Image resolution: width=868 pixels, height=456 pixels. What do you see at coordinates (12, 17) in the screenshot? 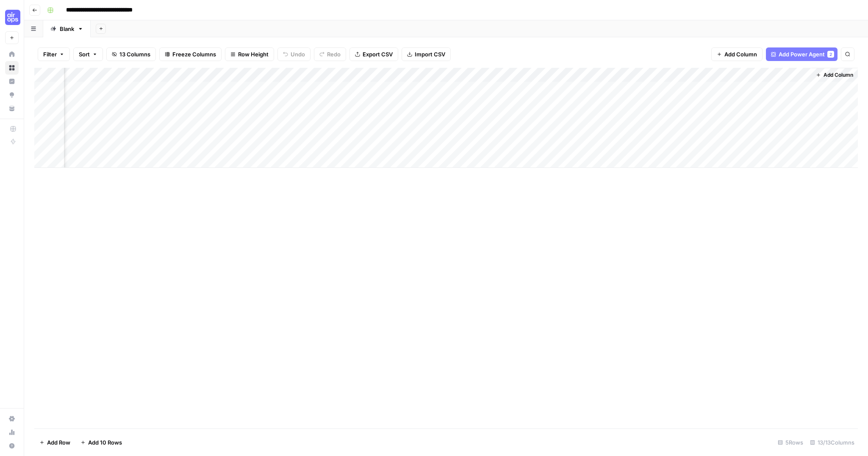
I see `button: Workspace: Cohort 5` at bounding box center [12, 17].